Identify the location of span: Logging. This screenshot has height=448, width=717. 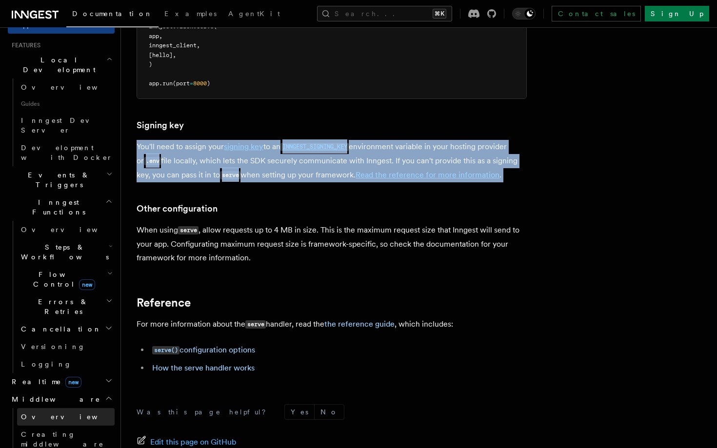
(46, 364).